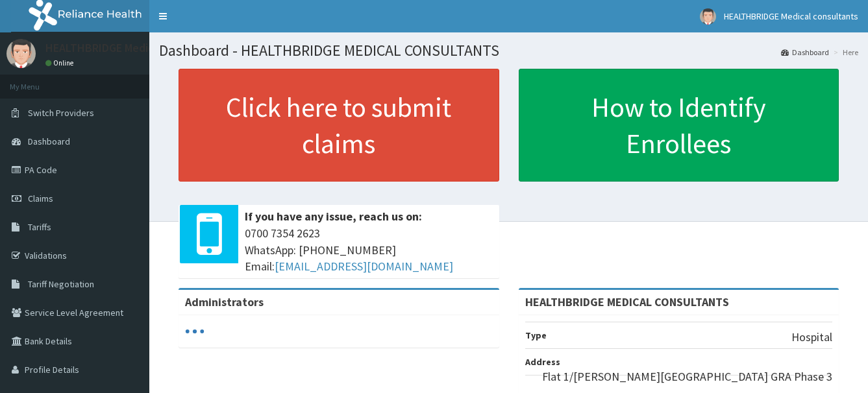 This screenshot has height=393, width=868. I want to click on a: Click here to submit claims, so click(339, 125).